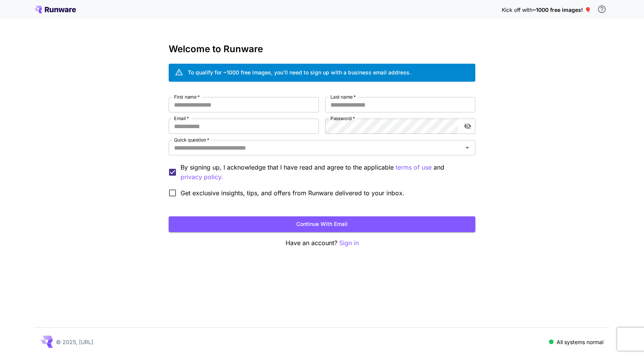 This screenshot has width=644, height=356. Describe the element at coordinates (414, 167) in the screenshot. I see `button: By signing up, I acknowledge that I have read and agree to the applicable and privacy policy.` at that location.